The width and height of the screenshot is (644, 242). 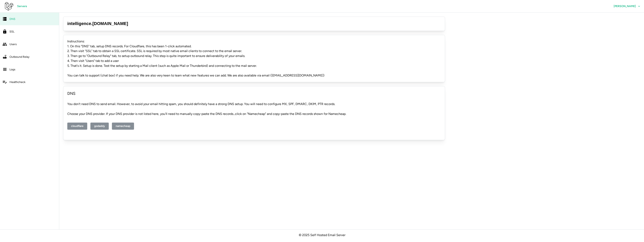 What do you see at coordinates (254, 75) in the screenshot?
I see `p: You can talk to support (chat box) if you need help. We are also very keen to learn what new feat...` at bounding box center [254, 75].